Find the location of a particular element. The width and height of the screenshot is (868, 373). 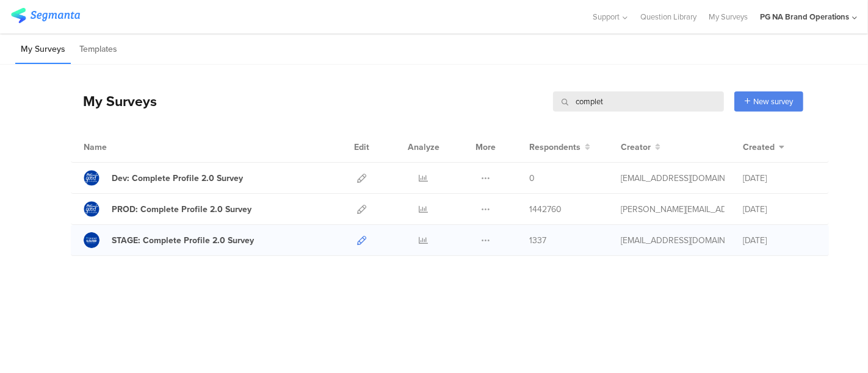

span: Creator is located at coordinates (635, 147).